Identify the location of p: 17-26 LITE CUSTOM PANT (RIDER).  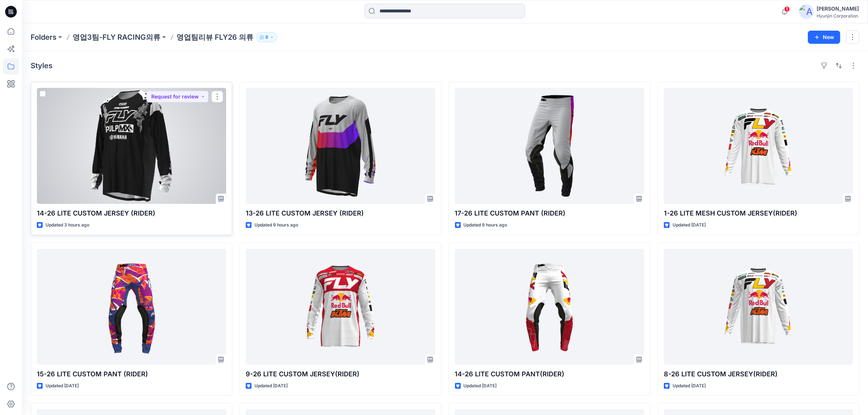
(549, 214).